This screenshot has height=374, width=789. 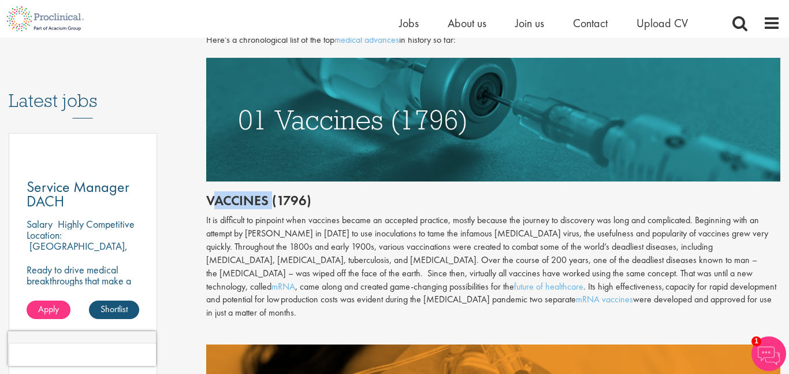 I want to click on p: Highly Competitive, so click(x=96, y=223).